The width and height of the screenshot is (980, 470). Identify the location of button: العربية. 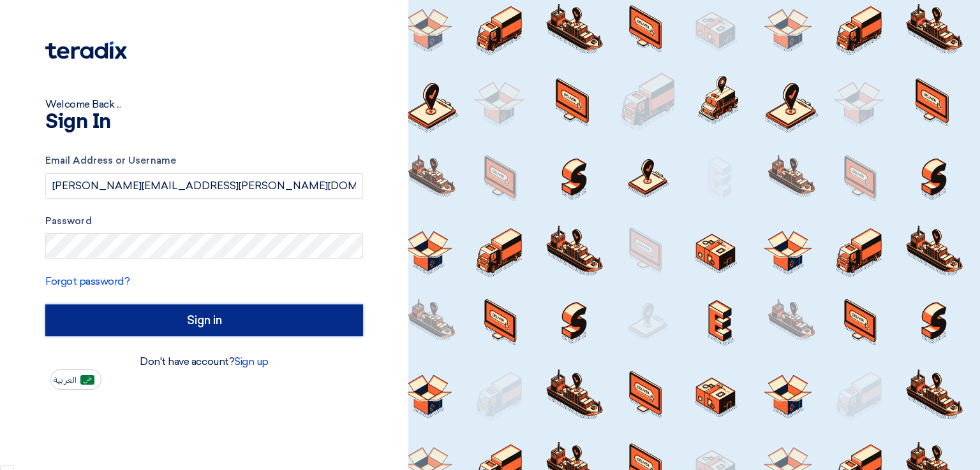
(76, 380).